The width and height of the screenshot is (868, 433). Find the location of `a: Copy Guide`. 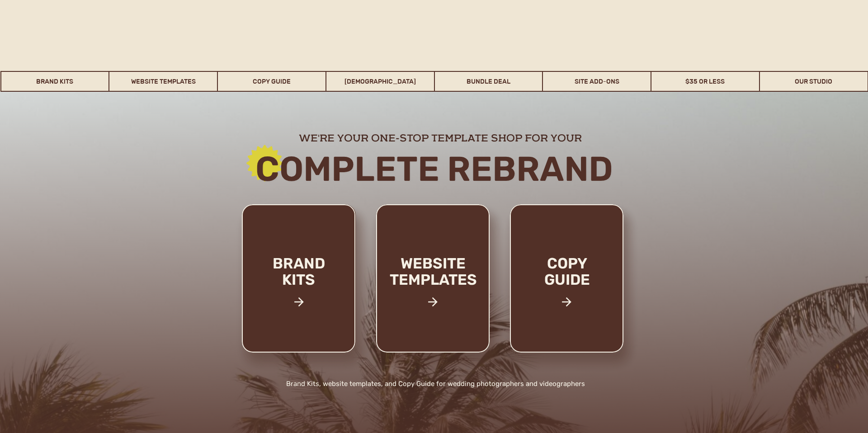

a: Copy Guide is located at coordinates (271, 82).